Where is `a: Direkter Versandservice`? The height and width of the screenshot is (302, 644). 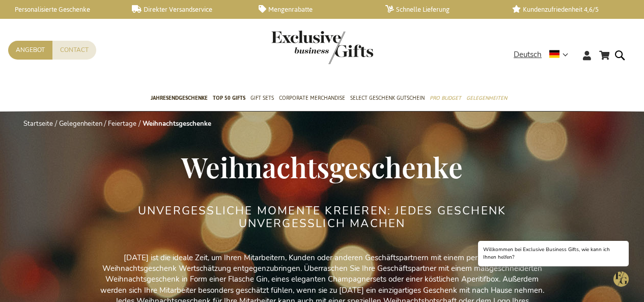
a: Direkter Versandservice is located at coordinates (187, 9).